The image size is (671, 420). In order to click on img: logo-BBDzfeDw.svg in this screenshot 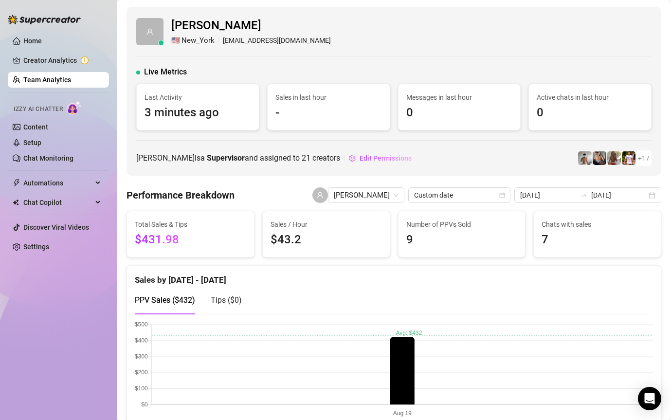, I will do `click(44, 19)`.